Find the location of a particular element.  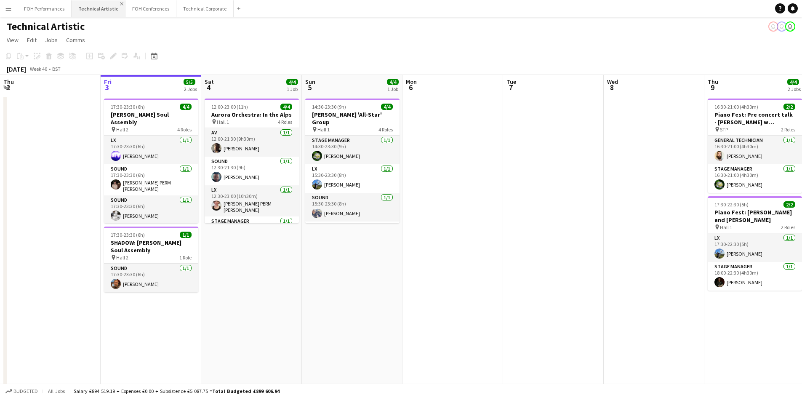

a: View is located at coordinates (13, 40).